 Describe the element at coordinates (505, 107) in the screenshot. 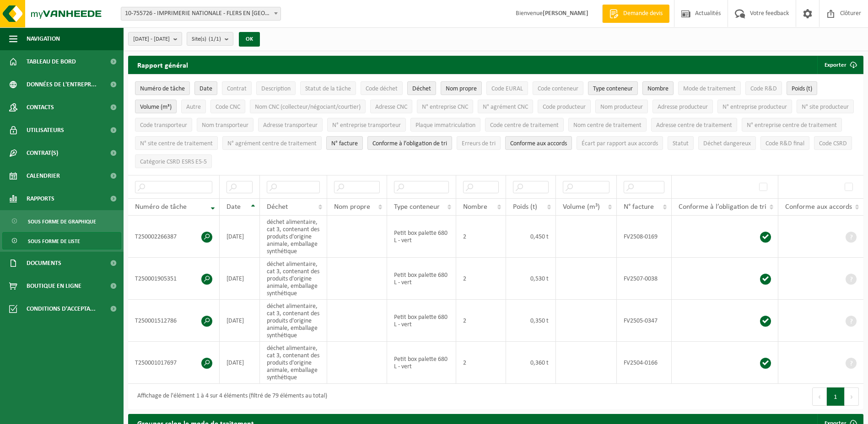

I see `button: N° agrément CNCN° agrément CNC: Activate to sort` at that location.